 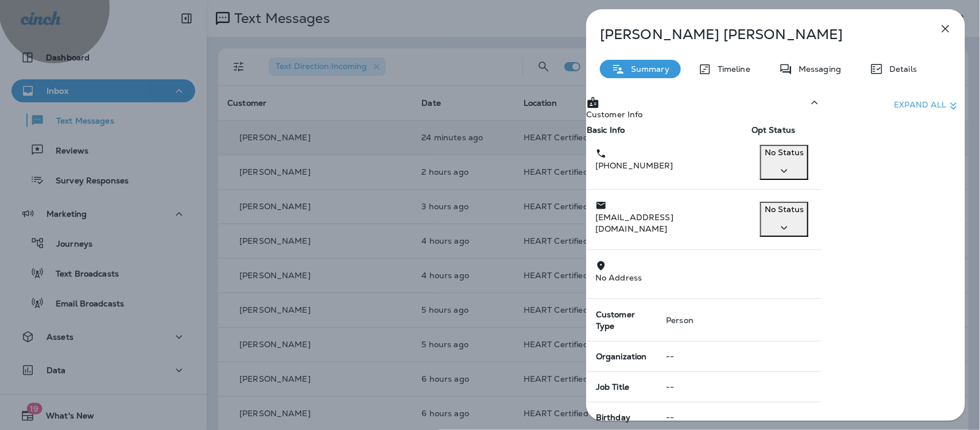 I want to click on span: Organization, so click(x=622, y=356).